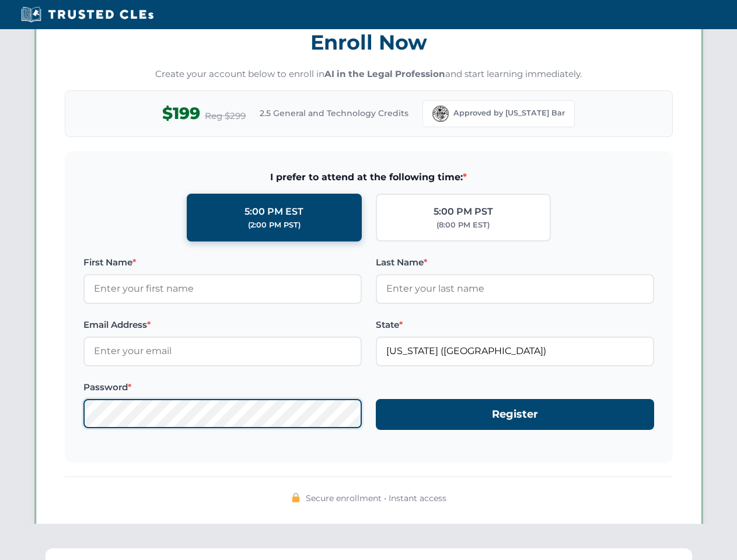  What do you see at coordinates (514, 324) in the screenshot?
I see `label: State` at bounding box center [514, 324].